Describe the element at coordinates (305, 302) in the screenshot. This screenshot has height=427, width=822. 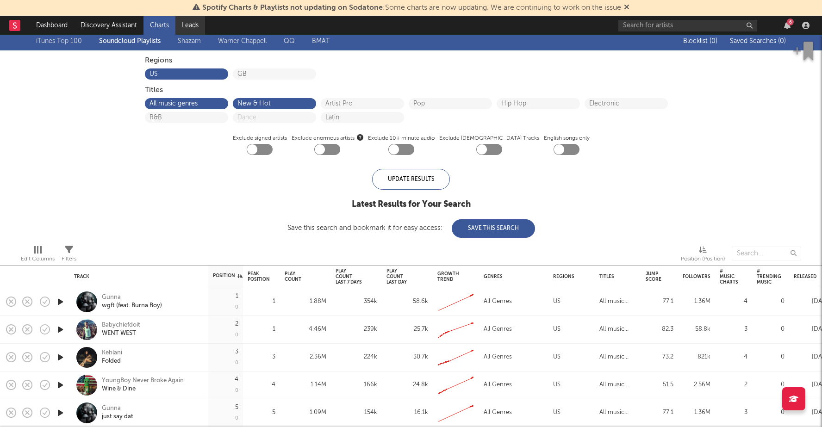
I see `div: 1.88M` at that location.